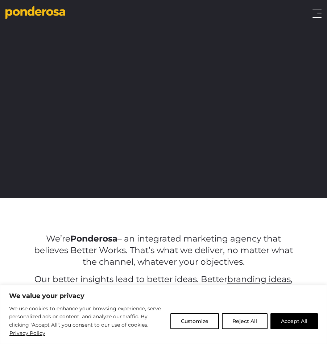 This screenshot has height=344, width=327. Describe the element at coordinates (87, 321) in the screenshot. I see `p: We use cookies to enhance your browsing experience, serve personalized ads or content, and analyz...` at that location.